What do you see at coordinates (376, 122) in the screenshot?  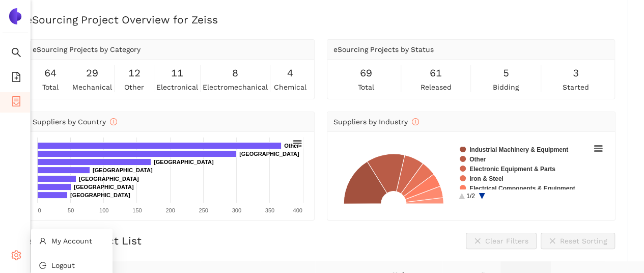 I see `span: Suppliers by Industry` at bounding box center [376, 122].